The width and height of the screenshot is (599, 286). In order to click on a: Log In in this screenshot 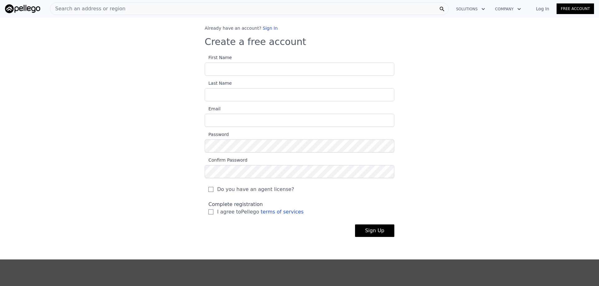, I will do `click(543, 9)`.